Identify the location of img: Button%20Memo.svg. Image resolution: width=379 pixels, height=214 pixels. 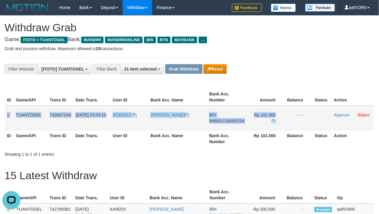
(284, 8).